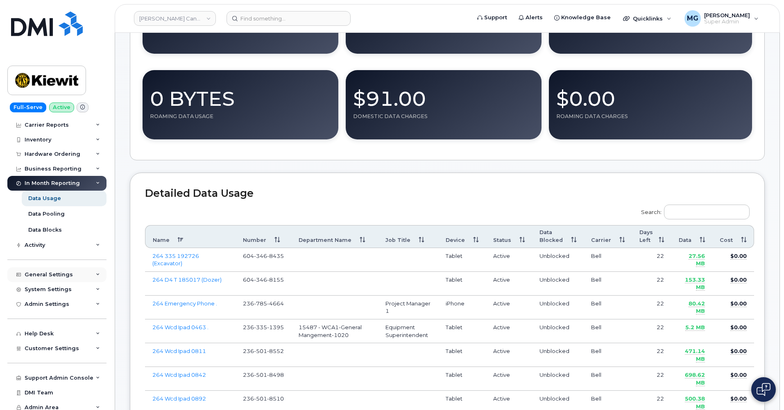 The image size is (784, 410). What do you see at coordinates (706, 212) in the screenshot?
I see `input: Search:` at bounding box center [706, 212].